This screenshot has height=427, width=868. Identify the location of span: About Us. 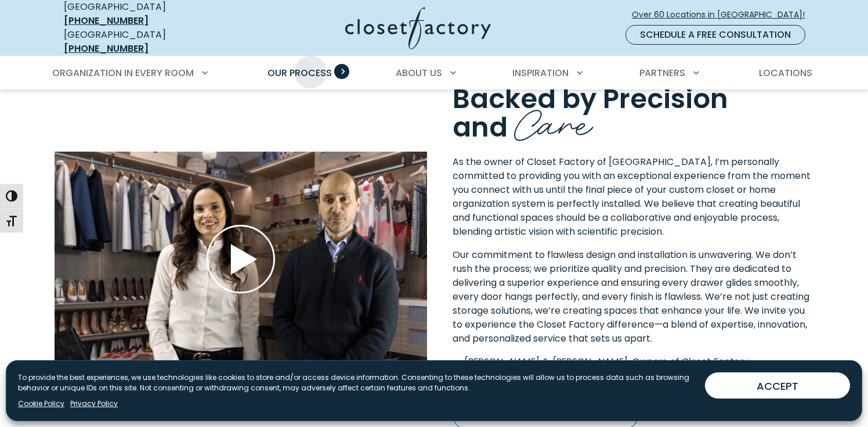
(419, 73).